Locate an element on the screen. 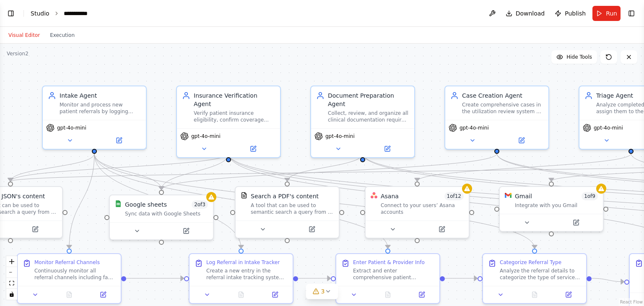  div: Create a new entry in the referral intake tracking system. Generate a unique case reference numbe... is located at coordinates (247, 274).